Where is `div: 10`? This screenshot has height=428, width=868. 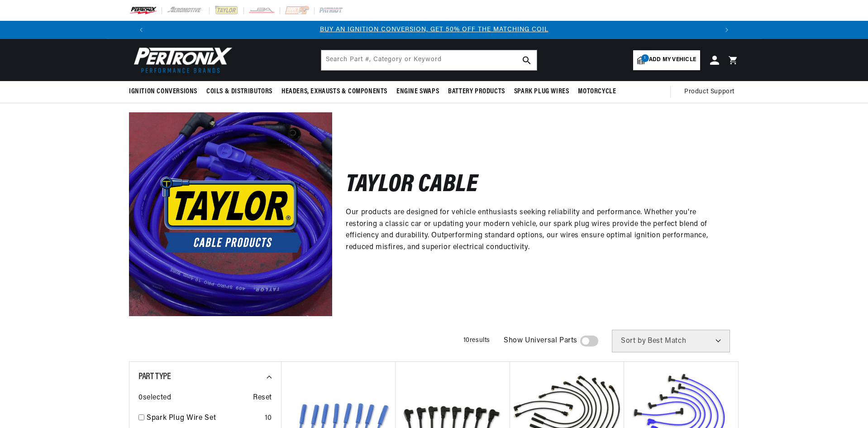 div: 10 is located at coordinates (268, 418).